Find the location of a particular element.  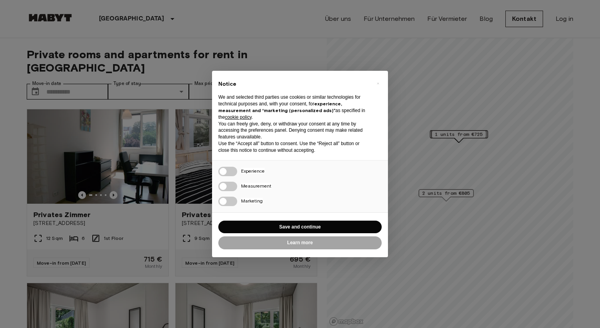

span: Marketing is located at coordinates (252, 200).